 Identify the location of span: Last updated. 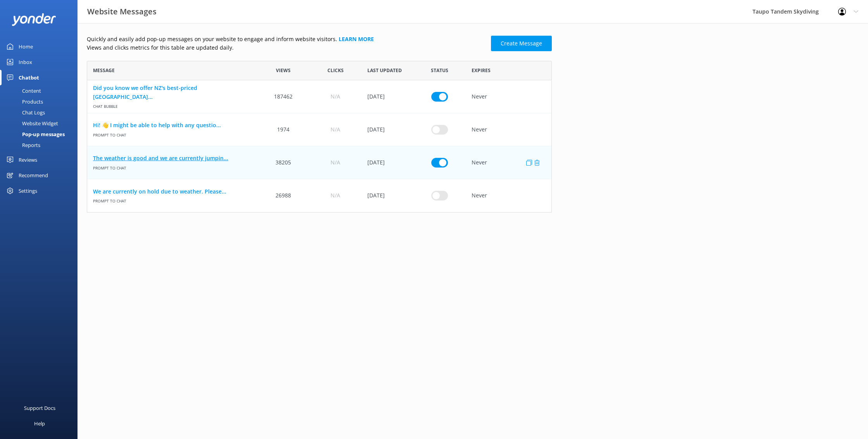
(384, 70).